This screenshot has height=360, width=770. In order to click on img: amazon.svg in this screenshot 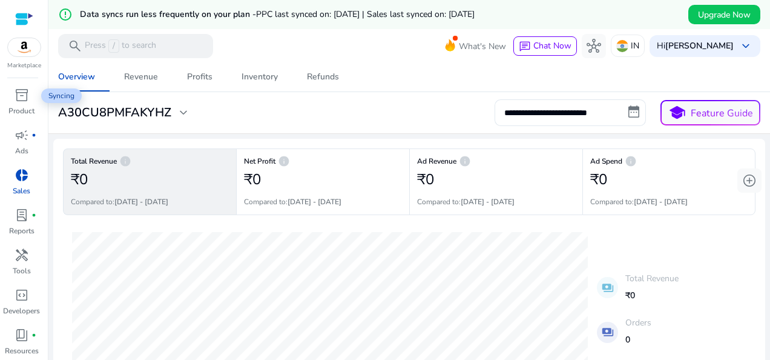, I will do `click(24, 47)`.